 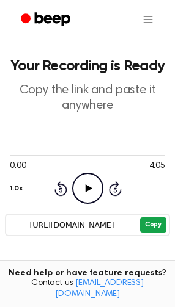 I want to click on button: Copy, so click(x=153, y=225).